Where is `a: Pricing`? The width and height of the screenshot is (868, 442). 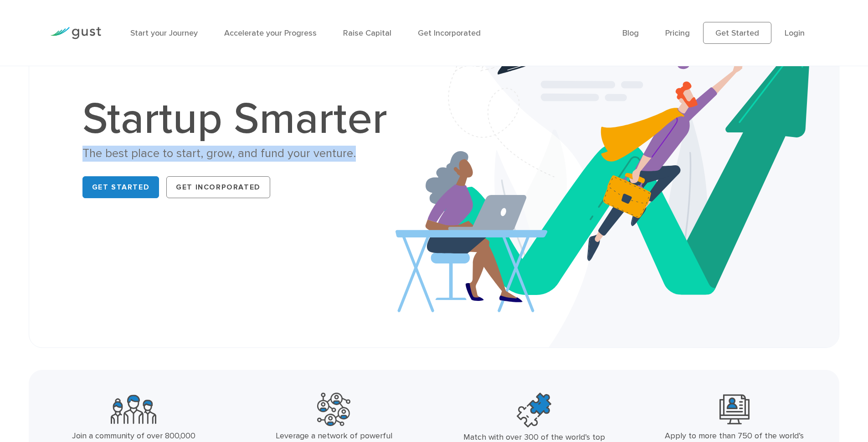 a: Pricing is located at coordinates (678, 32).